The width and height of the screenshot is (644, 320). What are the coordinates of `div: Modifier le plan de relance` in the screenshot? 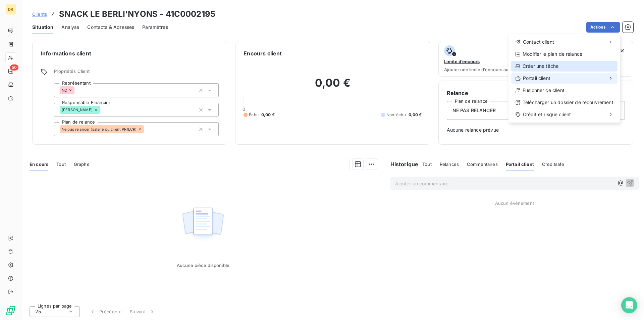 It's located at (564, 54).